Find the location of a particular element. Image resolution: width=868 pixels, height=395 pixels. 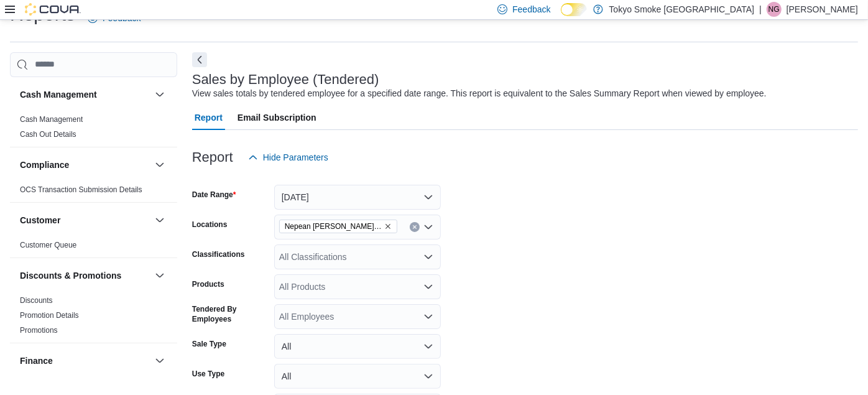

span: Email Subscription is located at coordinates (277, 118).